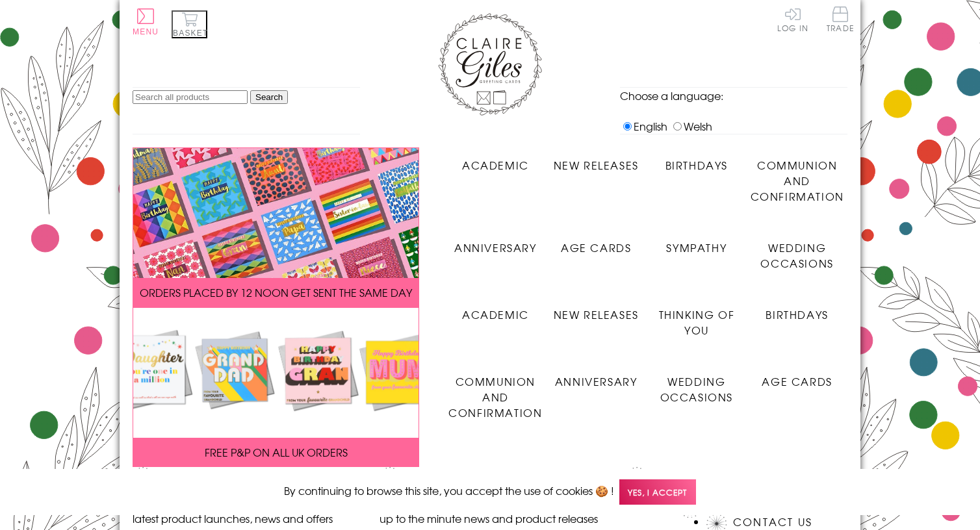 Image resolution: width=980 pixels, height=530 pixels. Describe the element at coordinates (189, 24) in the screenshot. I see `button: Basket` at that location.